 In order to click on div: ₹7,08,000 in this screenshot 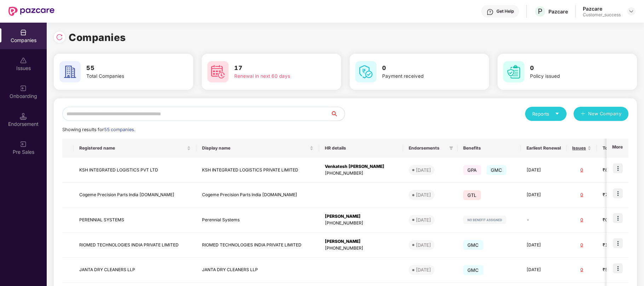, I will do `click(620, 195)`.